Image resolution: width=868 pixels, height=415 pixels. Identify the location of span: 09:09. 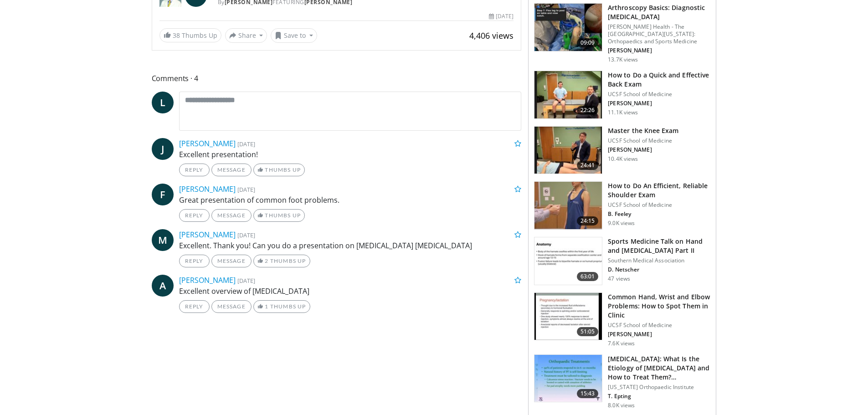
(588, 42).